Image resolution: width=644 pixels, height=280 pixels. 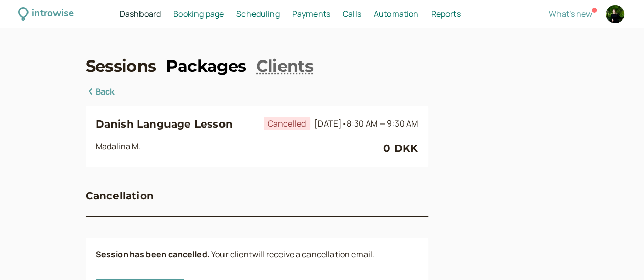 I want to click on h3: Cancellation, so click(x=120, y=196).